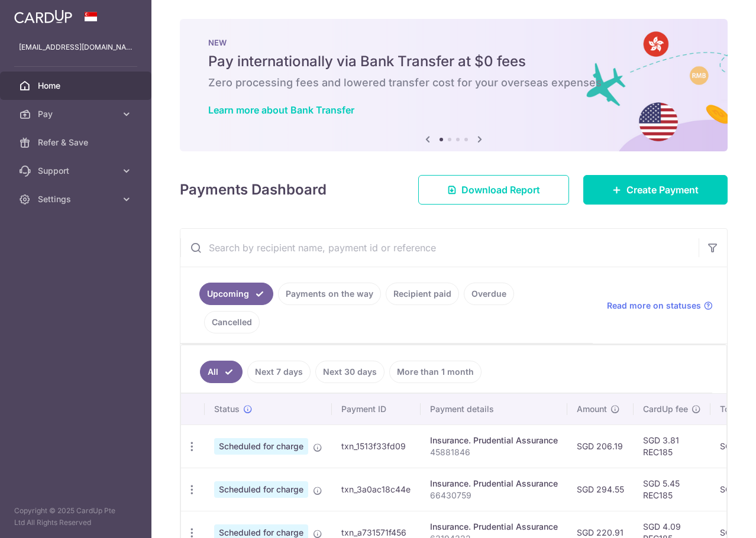  What do you see at coordinates (232, 322) in the screenshot?
I see `a: Cancelled` at bounding box center [232, 322].